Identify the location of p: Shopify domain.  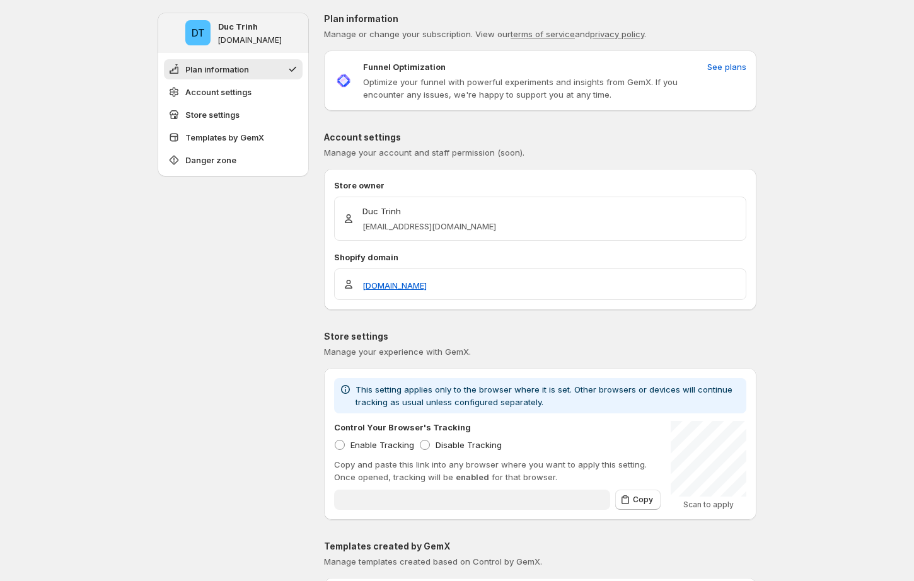
(540, 257).